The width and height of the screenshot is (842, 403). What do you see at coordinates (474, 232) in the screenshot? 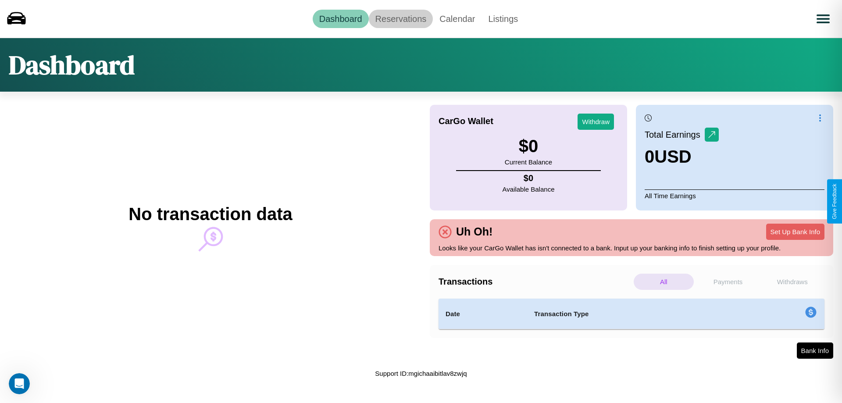
I see `h4: Uh Oh!` at bounding box center [474, 232].